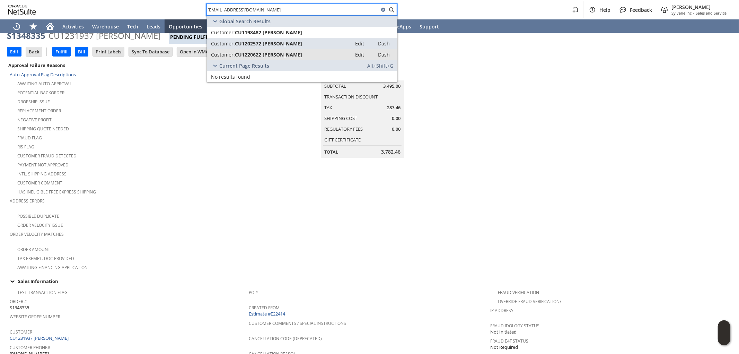 The width and height of the screenshot is (739, 354). I want to click on span: Leads, so click(154, 26).